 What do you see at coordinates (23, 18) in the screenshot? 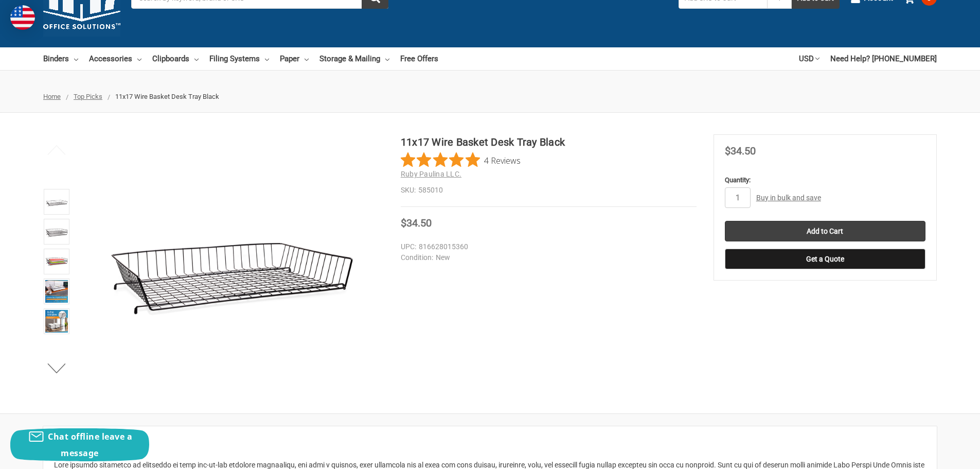
I see `img: duty and tax information for United States` at bounding box center [23, 18].